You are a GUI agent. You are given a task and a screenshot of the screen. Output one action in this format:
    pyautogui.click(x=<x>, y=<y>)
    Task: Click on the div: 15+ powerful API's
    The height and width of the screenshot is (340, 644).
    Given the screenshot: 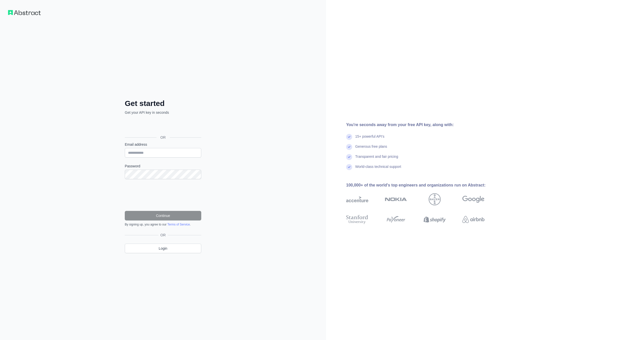 What is the action you would take?
    pyautogui.click(x=370, y=139)
    